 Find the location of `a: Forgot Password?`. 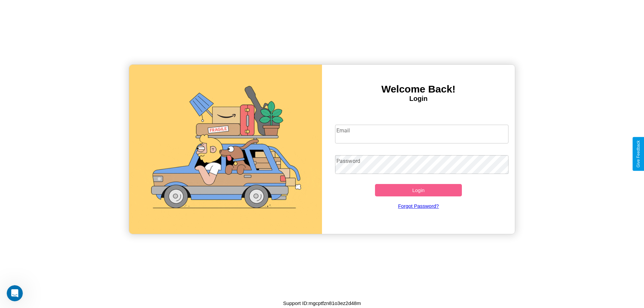

a: Forgot Password? is located at coordinates (419, 206).